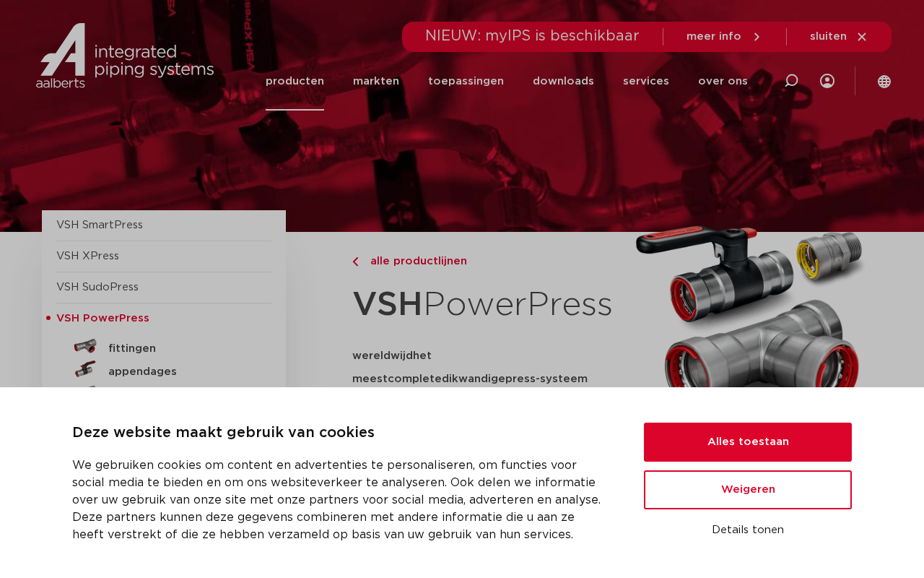 This screenshot has width=924, height=578. Describe the element at coordinates (100, 225) in the screenshot. I see `span: VSH SmartPress` at that location.